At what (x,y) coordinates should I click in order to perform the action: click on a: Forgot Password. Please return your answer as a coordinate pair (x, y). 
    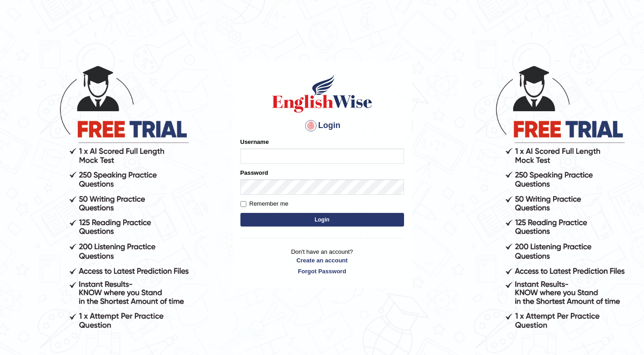
    Looking at the image, I should click on (322, 271).